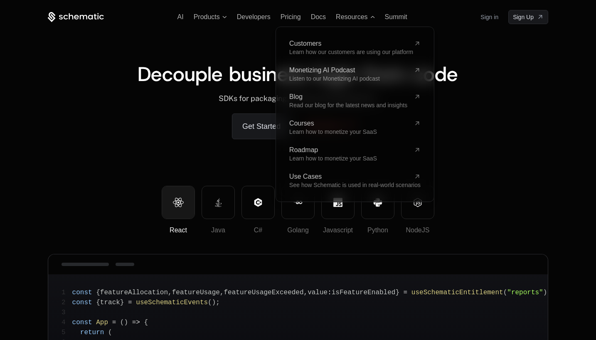  Describe the element at coordinates (178, 203) in the screenshot. I see `button: React` at that location.